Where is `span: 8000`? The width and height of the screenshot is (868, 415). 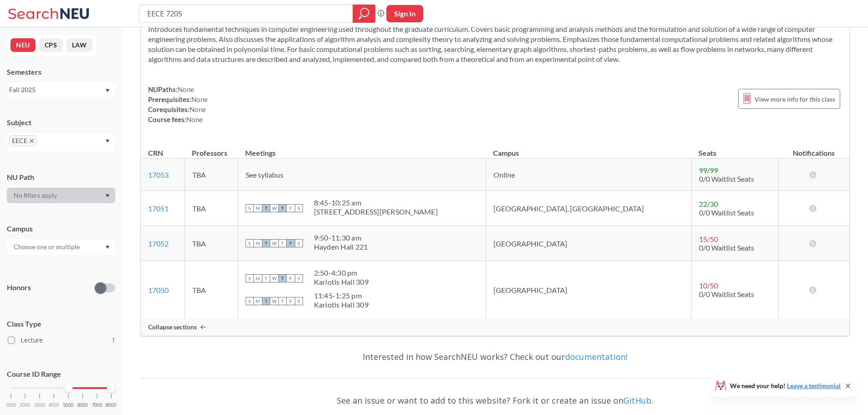
span: 8000 is located at coordinates (111, 405).